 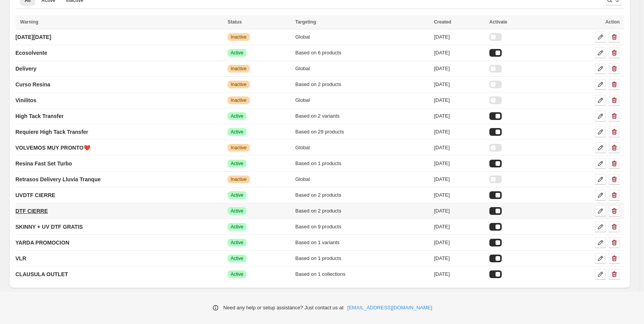 What do you see at coordinates (43, 163) in the screenshot?
I see `p: Resina Fast Set Turbo` at bounding box center [43, 163].